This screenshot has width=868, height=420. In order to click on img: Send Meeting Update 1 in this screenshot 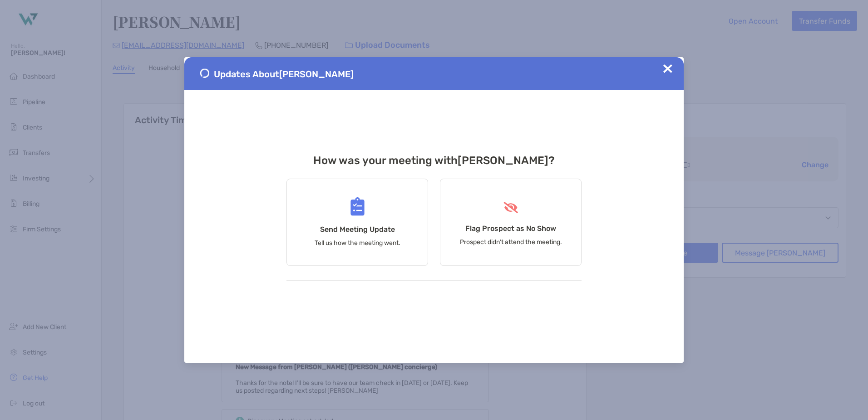, I will do `click(205, 73)`.